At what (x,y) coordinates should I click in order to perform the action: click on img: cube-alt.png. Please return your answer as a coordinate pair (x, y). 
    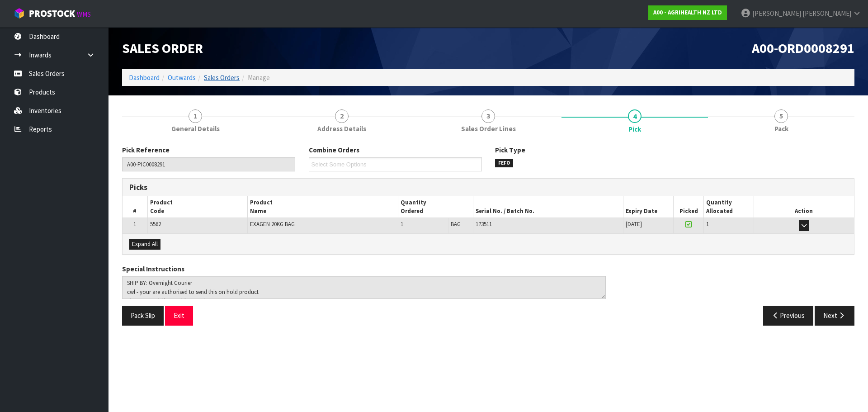
    Looking at the image, I should click on (19, 13).